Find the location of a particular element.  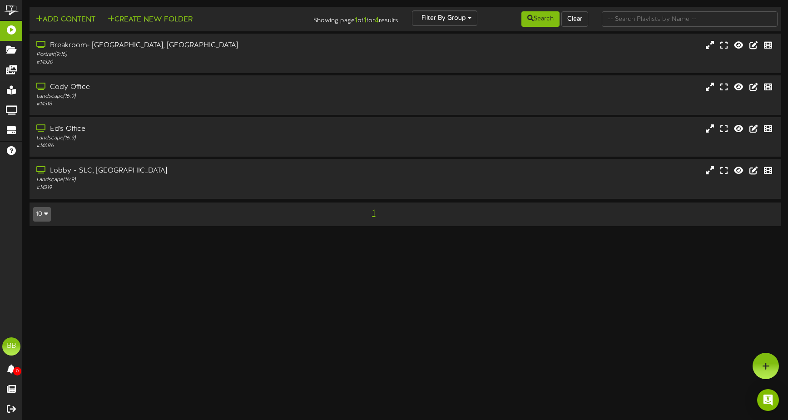

div: Showing page of for results is located at coordinates (342, 18).